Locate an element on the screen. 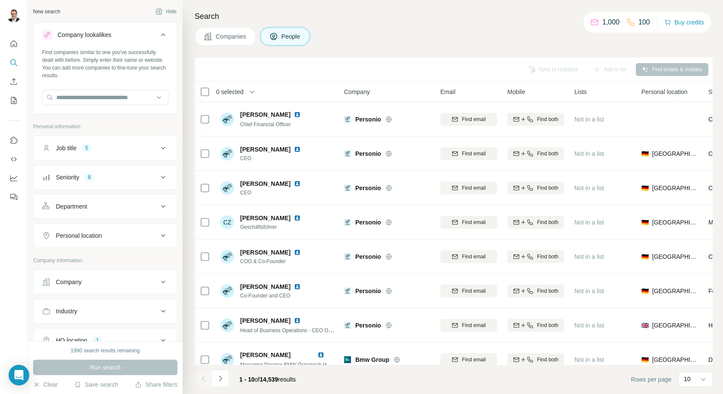  div: Find companies similar to one you've successfully dealt with before. Simply enter their name or w... is located at coordinates (105, 64).